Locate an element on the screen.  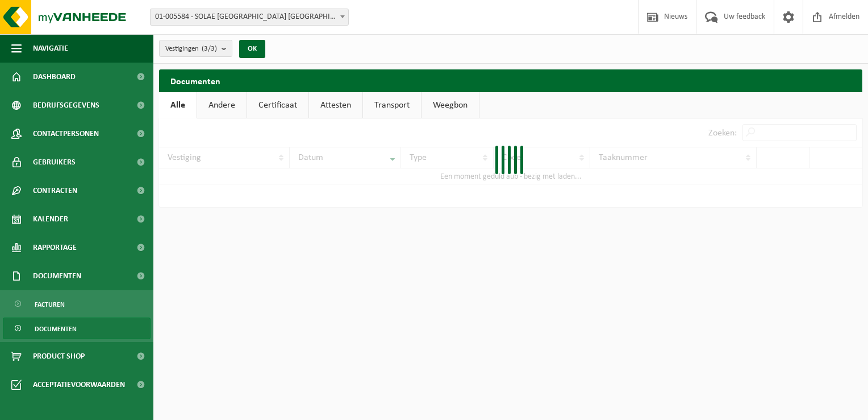
h2: Documenten is located at coordinates (511, 80).